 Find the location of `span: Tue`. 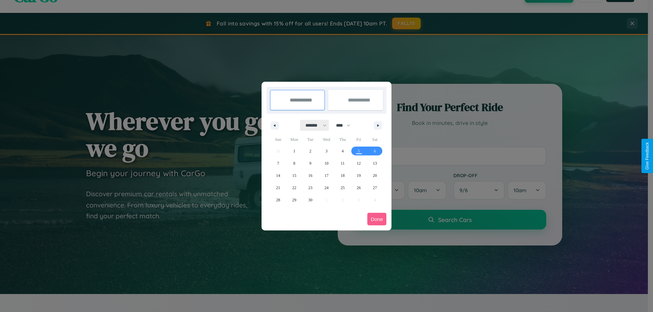

span: Tue is located at coordinates (310, 140).